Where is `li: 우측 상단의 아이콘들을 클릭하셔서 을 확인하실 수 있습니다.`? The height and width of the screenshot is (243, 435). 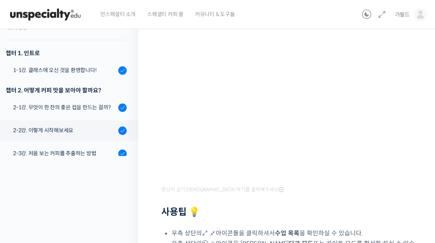 li: 우측 상단의 아이콘들을 클릭하셔서 을 확인하실 수 있습니다. is located at coordinates (294, 233).